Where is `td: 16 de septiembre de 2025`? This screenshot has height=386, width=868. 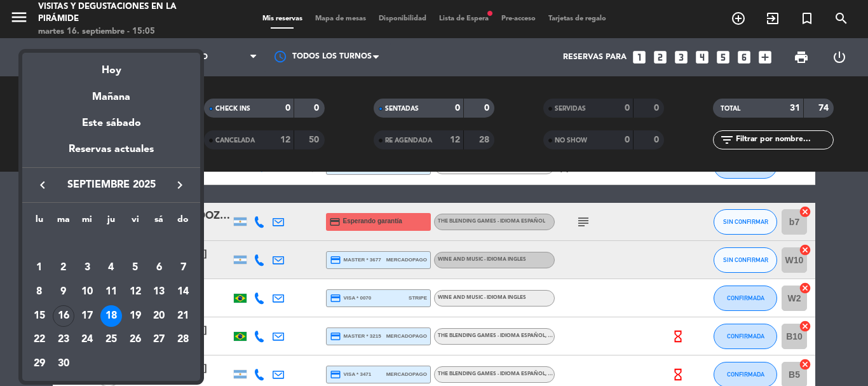
td: 16 de septiembre de 2025 is located at coordinates (64, 316).